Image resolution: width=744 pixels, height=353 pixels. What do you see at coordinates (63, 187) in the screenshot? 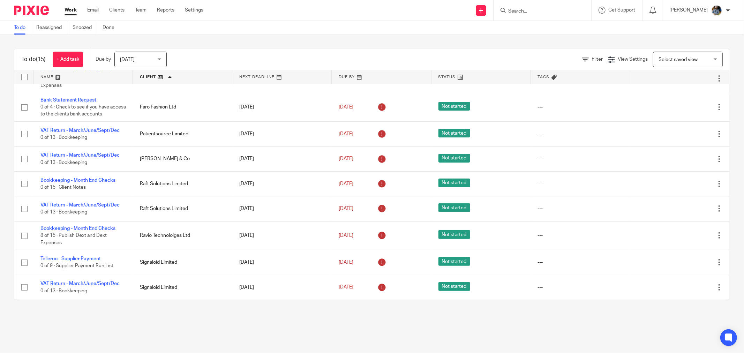
I see `span: 0 of 15 · Client Notes` at bounding box center [63, 187].